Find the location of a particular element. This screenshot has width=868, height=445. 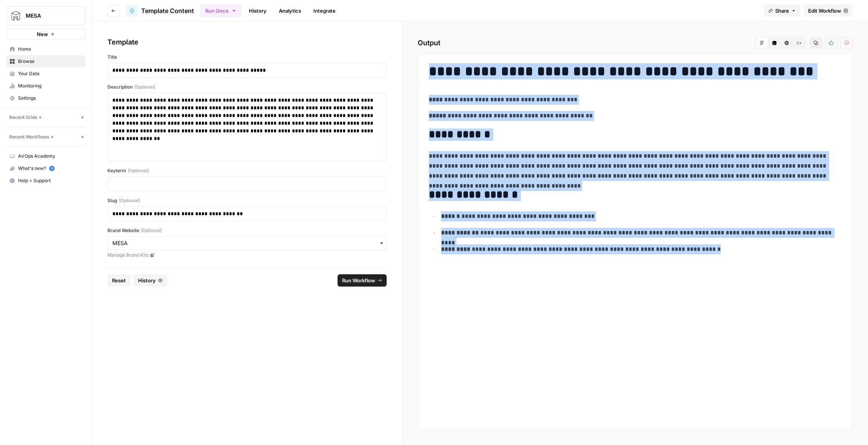

h2: Output is located at coordinates (635, 43).